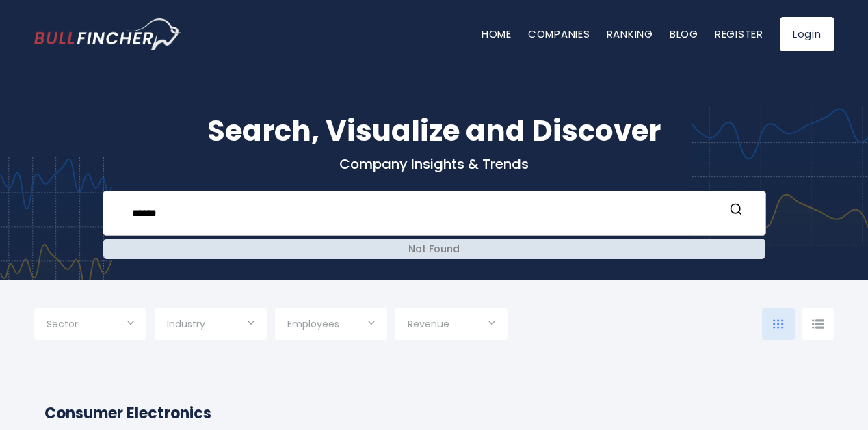  What do you see at coordinates (818, 324) in the screenshot?
I see `img: icon-comp-list-view.svg` at bounding box center [818, 324].